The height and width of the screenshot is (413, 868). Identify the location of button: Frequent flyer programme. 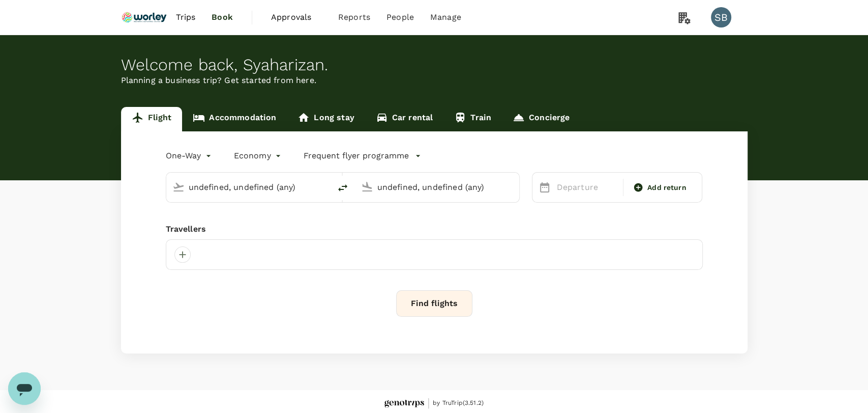
(362, 156).